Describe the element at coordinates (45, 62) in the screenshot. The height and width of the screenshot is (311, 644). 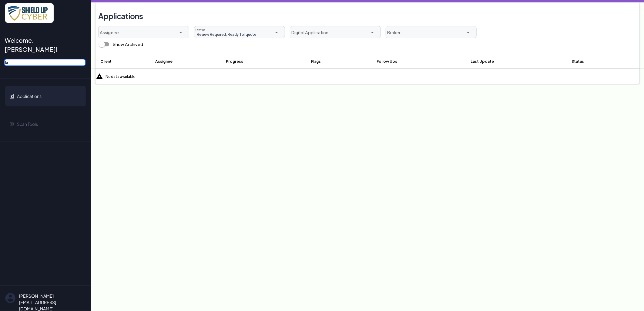
I see `input: Search by email, assignee, policy # or client` at that location.